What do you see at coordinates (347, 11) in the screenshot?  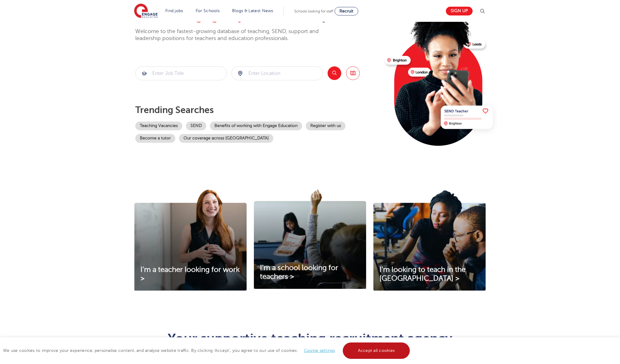 I see `span: Recruit` at bounding box center [347, 11].